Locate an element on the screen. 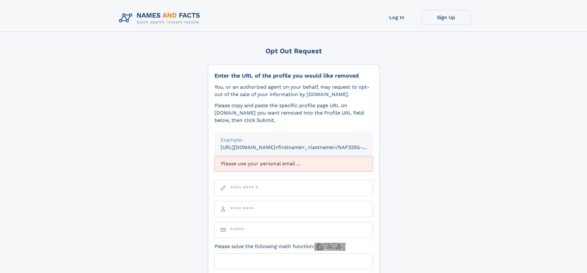 The image size is (587, 273). a: Log In is located at coordinates (397, 17).